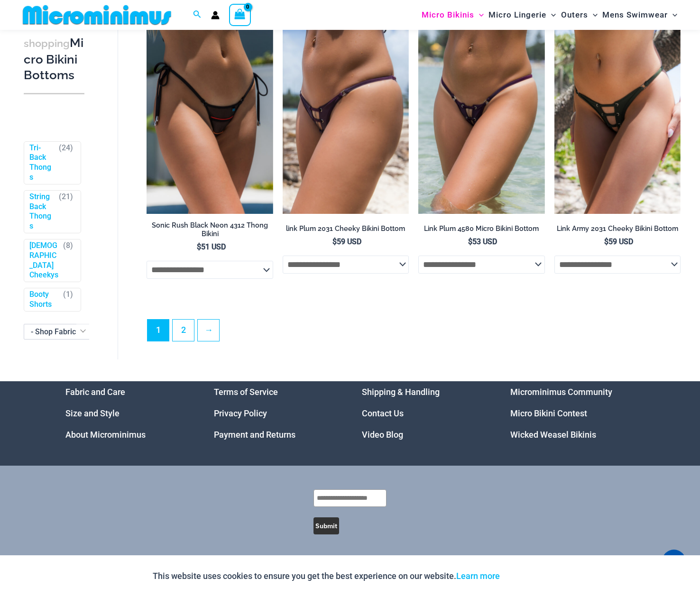 This screenshot has width=700, height=597. What do you see at coordinates (183, 330) in the screenshot?
I see `a: Page 2` at bounding box center [183, 330].